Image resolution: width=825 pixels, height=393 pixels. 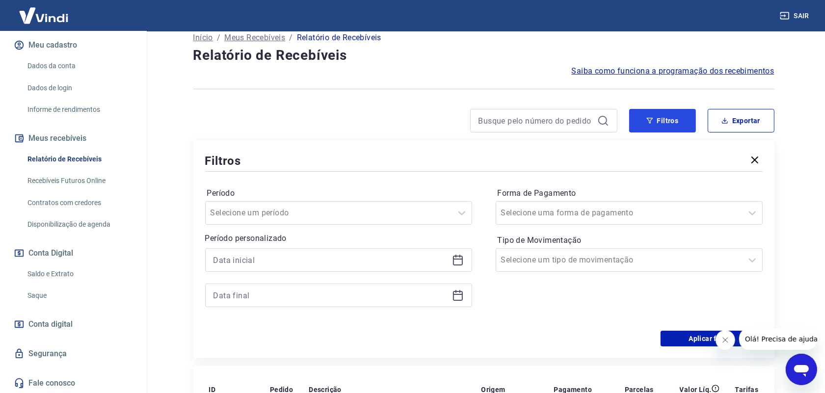 What do you see at coordinates (79, 295) in the screenshot?
I see `a: Saque` at bounding box center [79, 295].